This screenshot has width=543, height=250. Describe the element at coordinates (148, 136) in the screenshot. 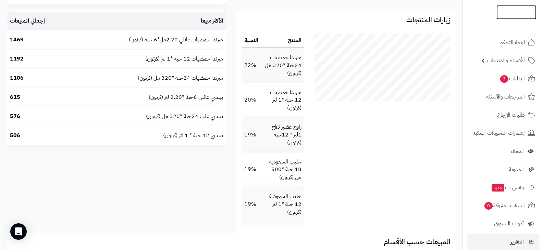

I see `td: بيبسي 12 حبة * 1 لتر (كرتون)` at that location.